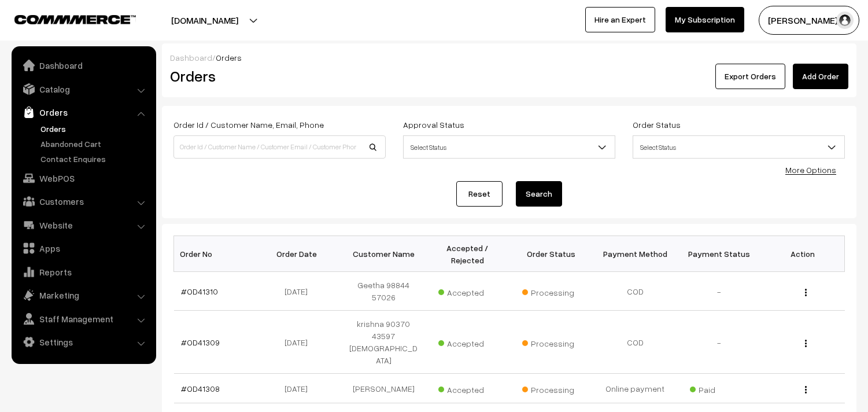 This screenshot has height=412, width=868. Describe the element at coordinates (539, 193) in the screenshot. I see `button: Search` at that location.